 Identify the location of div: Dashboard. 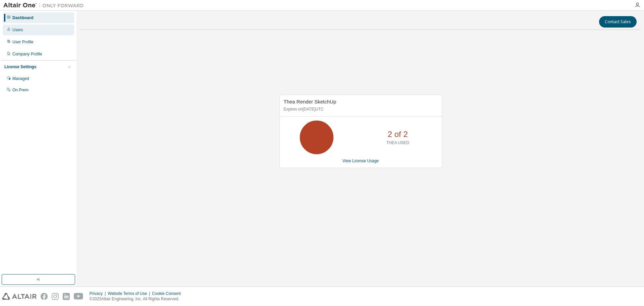
(23, 18).